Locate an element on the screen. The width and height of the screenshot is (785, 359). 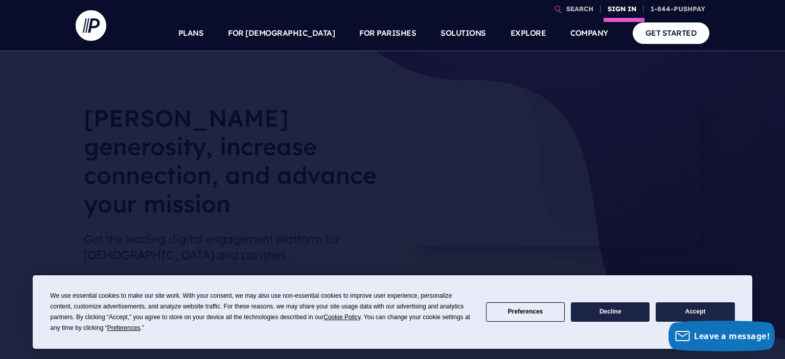
a: FOR PARISHES is located at coordinates (388, 33).